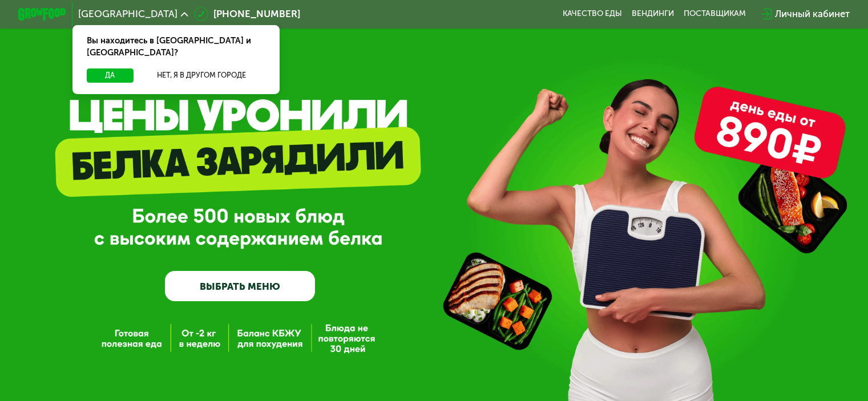 The width and height of the screenshot is (868, 401). I want to click on div: Личный кабинет, so click(812, 14).